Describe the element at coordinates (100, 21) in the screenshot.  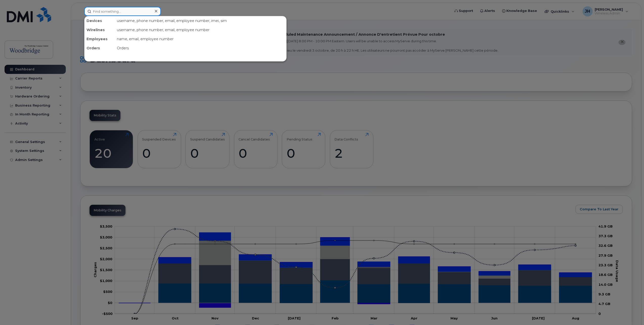
I see `div: Devices` at that location.